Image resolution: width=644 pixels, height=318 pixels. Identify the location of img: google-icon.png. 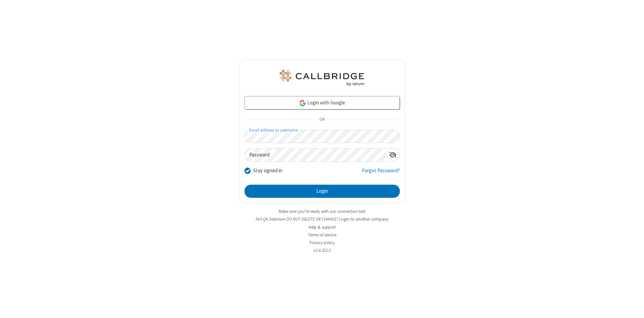
(303, 103).